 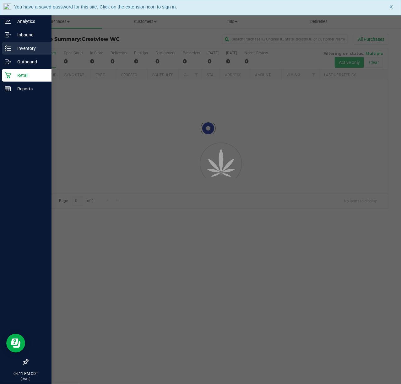 What do you see at coordinates (26, 374) in the screenshot?
I see `p: 04:11 PM CDT` at bounding box center [26, 374].